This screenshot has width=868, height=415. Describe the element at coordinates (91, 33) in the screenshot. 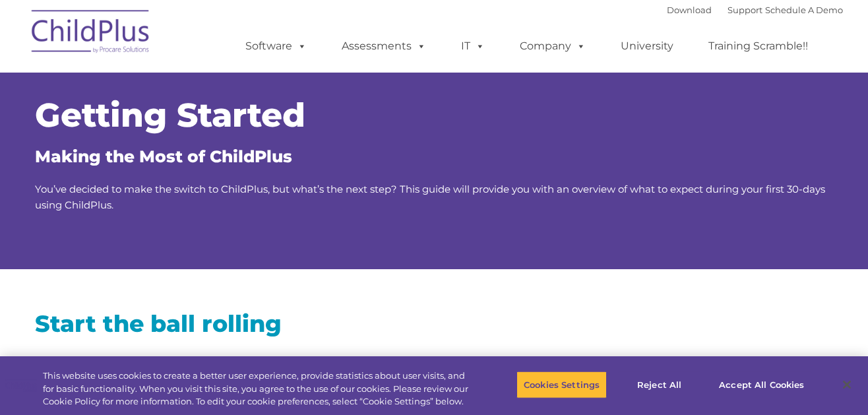

I see `img: ChildPlus by Procare Solutions` at that location.